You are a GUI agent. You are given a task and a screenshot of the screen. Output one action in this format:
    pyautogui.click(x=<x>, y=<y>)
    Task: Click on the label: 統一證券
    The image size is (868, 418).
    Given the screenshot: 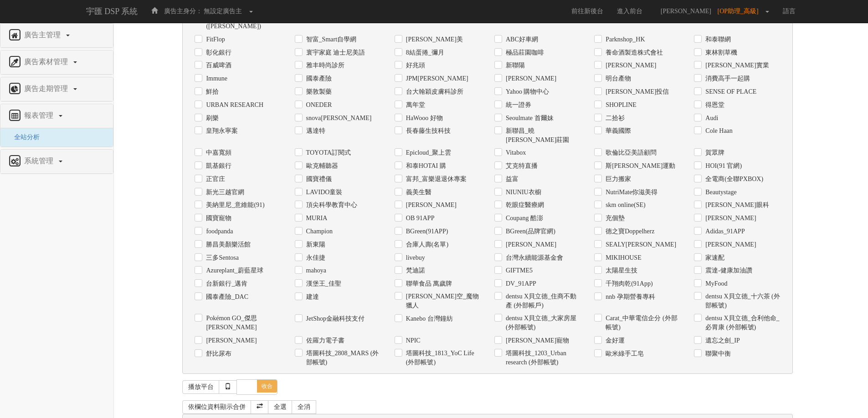 What is the action you would take?
    pyautogui.click(x=517, y=105)
    